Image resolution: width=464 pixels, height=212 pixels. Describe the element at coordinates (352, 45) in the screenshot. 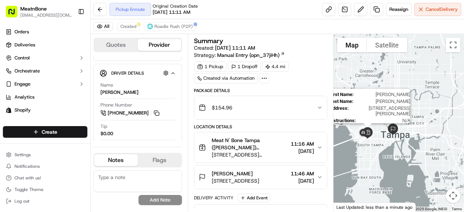

I see `button: Show street map` at that location.